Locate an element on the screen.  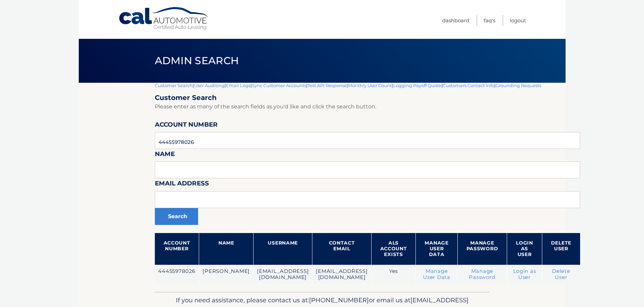
th: Account Number is located at coordinates (177, 249).